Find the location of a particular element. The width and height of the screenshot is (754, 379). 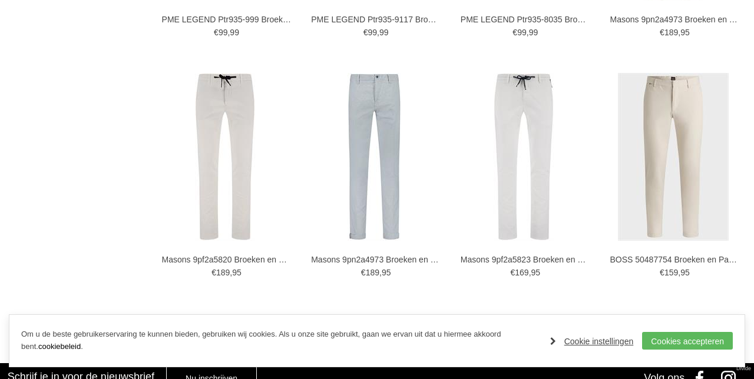

img: Masons 9pf2a5820 Broeken en Pantalons is located at coordinates (225, 157).